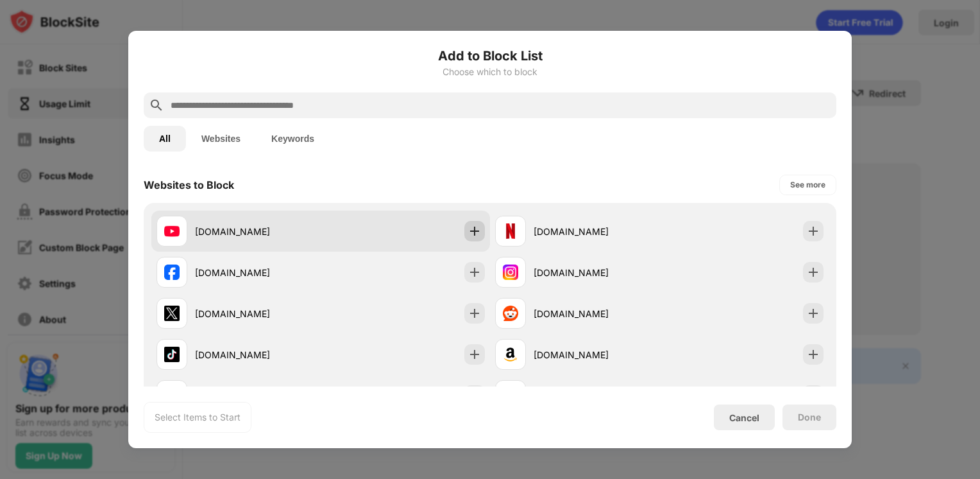 The height and width of the screenshot is (479, 980). I want to click on div: Select Items to Start, so click(197, 417).